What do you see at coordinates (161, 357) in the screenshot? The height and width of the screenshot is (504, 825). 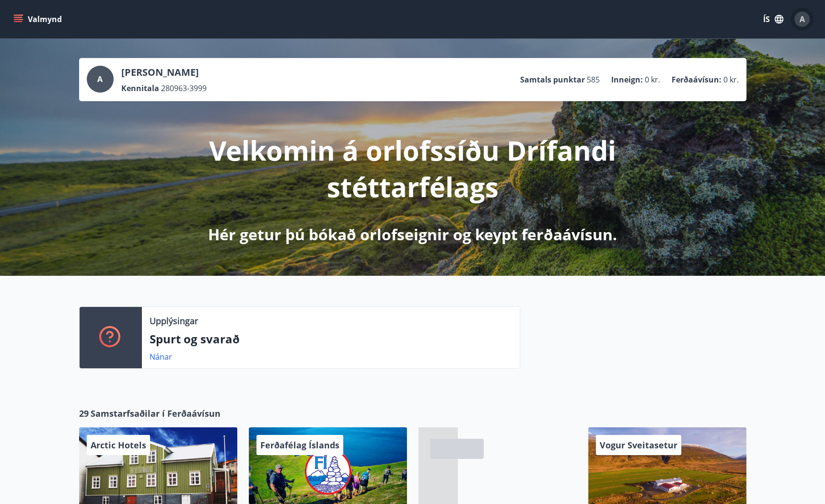 I see `a: Nánar` at bounding box center [161, 357].